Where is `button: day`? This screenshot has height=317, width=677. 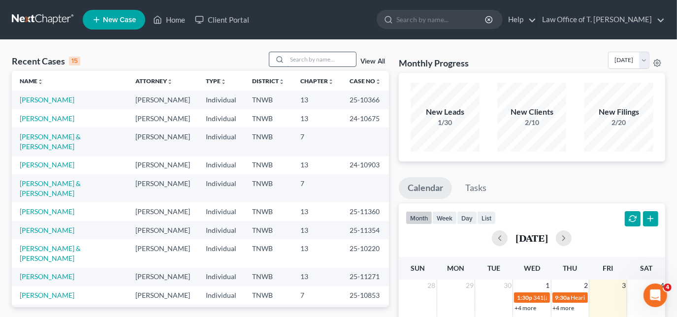
button: day is located at coordinates (467, 218).